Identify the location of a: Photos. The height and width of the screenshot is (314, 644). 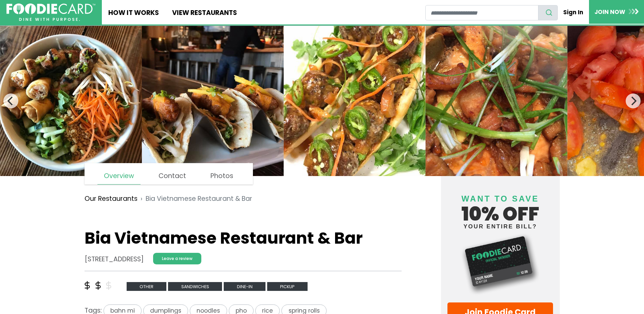
(222, 176).